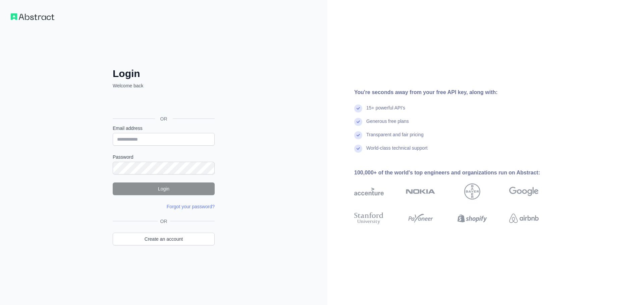  What do you see at coordinates (32, 17) in the screenshot?
I see `img: Workflow` at bounding box center [32, 17].